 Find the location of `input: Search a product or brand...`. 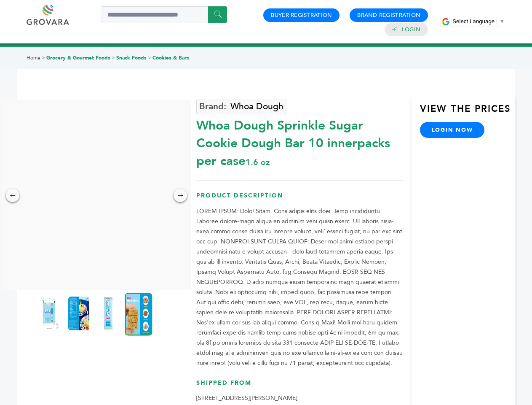

input: Search a product or brand... is located at coordinates (164, 15).